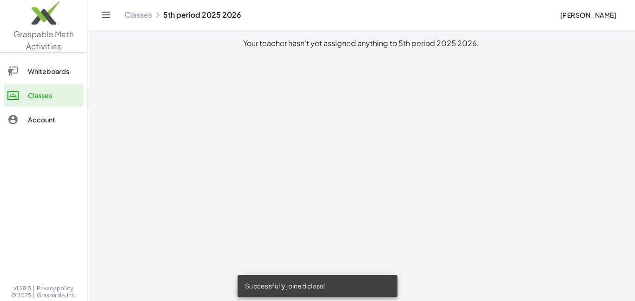  Describe the element at coordinates (53, 95) in the screenshot. I see `div: Classes` at that location.